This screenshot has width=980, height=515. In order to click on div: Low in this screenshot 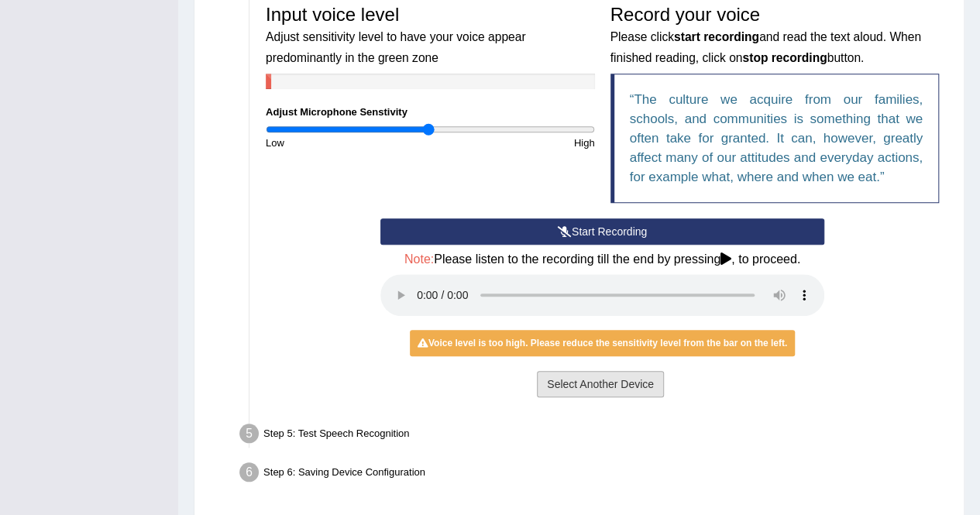, I will do `click(344, 142)`.